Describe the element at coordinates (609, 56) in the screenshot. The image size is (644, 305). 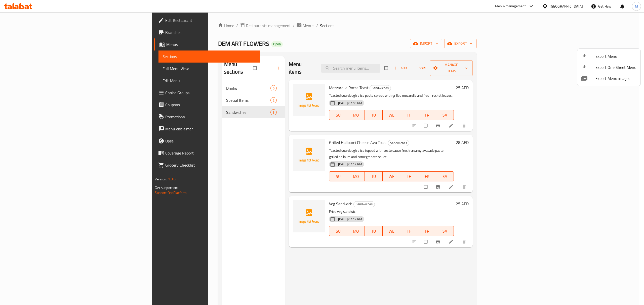
I see `li: Export menu items` at that location.